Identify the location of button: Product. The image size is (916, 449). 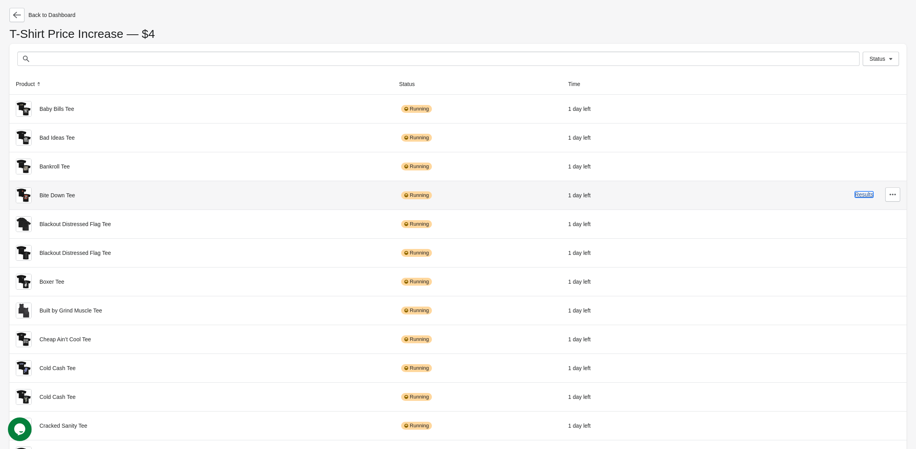
(29, 84).